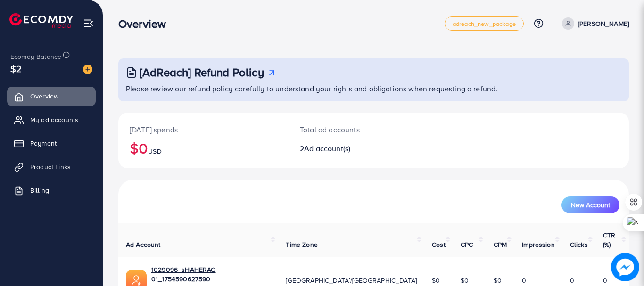  What do you see at coordinates (155, 151) in the screenshot?
I see `span: USD` at bounding box center [155, 151].